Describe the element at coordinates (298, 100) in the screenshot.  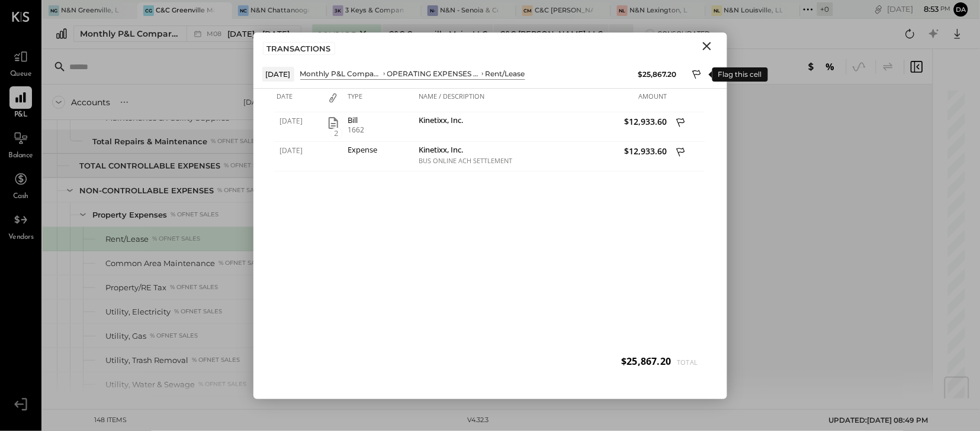
I see `div: Date` at that location.